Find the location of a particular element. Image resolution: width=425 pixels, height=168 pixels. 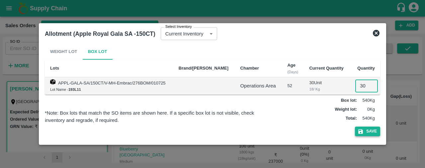

div: (Days) is located at coordinates (293, 72).